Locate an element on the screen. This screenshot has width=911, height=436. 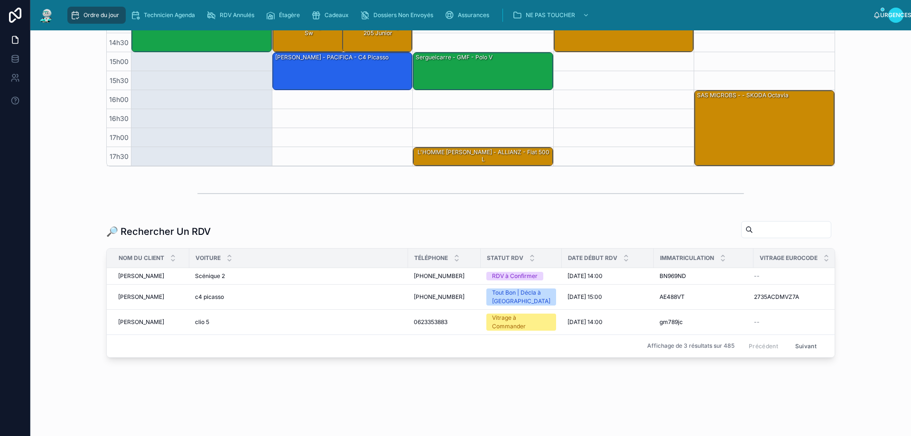
a: Scénique 2 is located at coordinates (298, 276).